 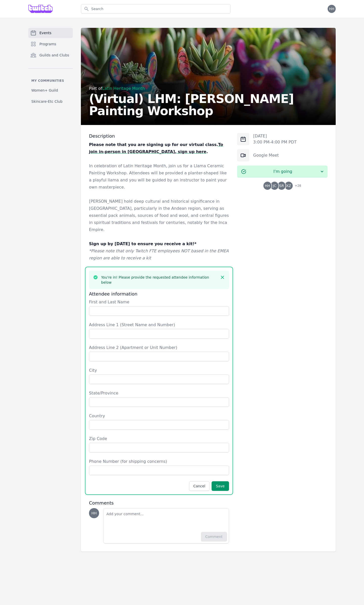 I want to click on h3: You're in! Please provide the requested attendee information below, so click(x=159, y=280).